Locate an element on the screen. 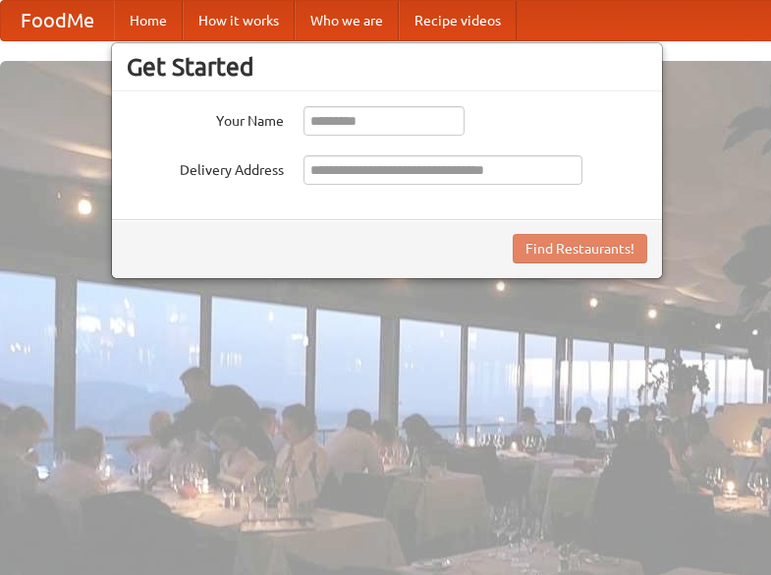 This screenshot has height=575, width=771. a: FoodMe is located at coordinates (57, 21).